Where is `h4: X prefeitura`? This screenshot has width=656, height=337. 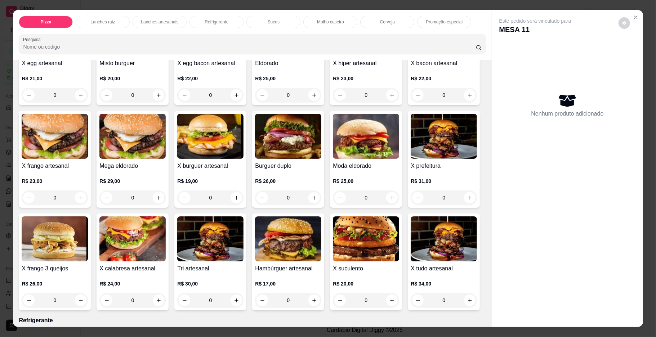
h4: X prefeitura is located at coordinates (444, 166).